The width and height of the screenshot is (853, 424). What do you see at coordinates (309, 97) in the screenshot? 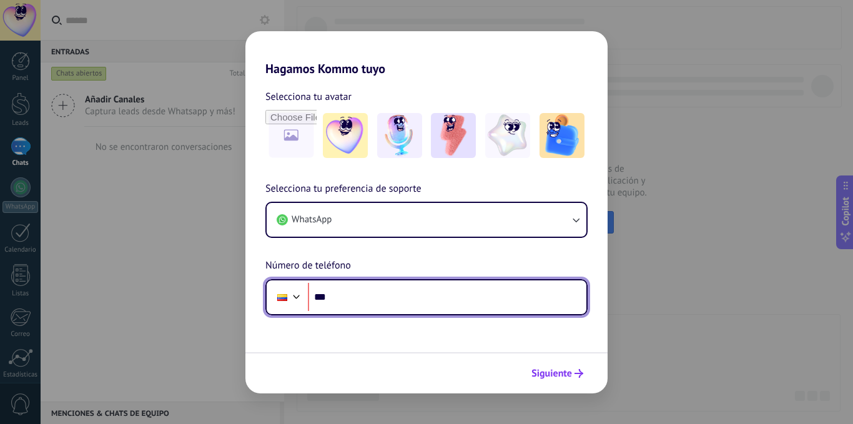
I see `span: Selecciona tu avatar` at bounding box center [309, 97].